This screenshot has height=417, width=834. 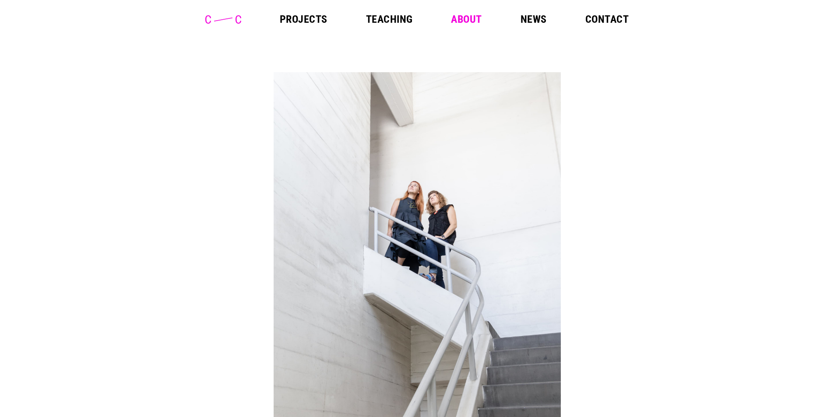 What do you see at coordinates (466, 19) in the screenshot?
I see `a: About` at bounding box center [466, 19].